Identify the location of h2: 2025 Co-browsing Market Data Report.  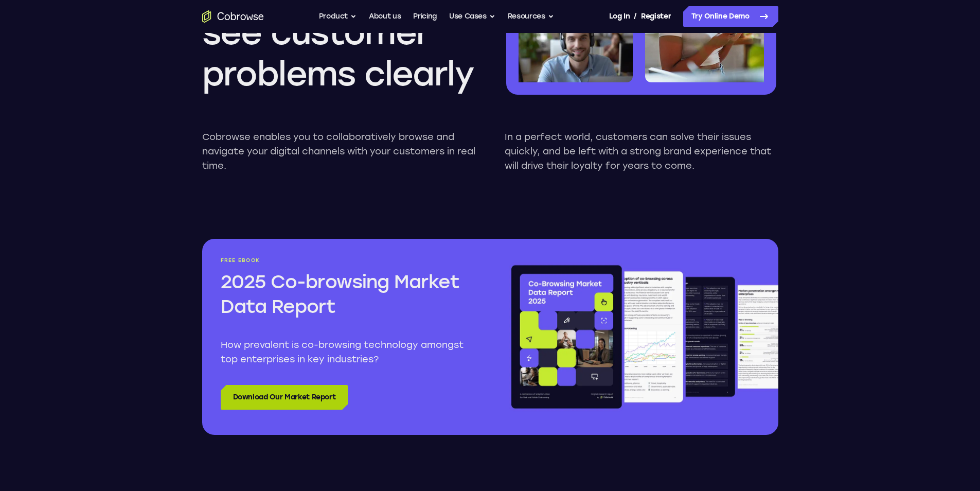
(346, 294).